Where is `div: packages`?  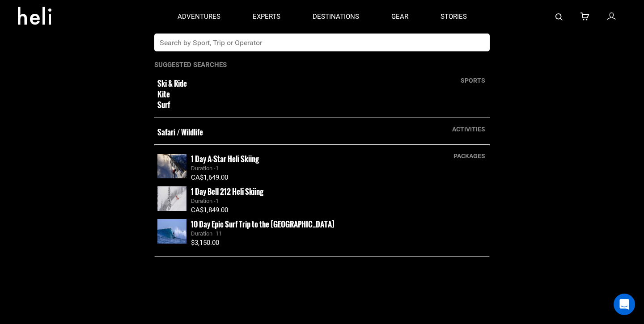
div: packages is located at coordinates (469, 156).